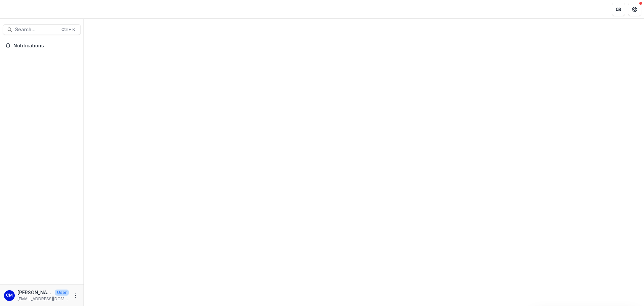 The height and width of the screenshot is (306, 644). Describe the element at coordinates (619, 10) in the screenshot. I see `button: Partners` at that location.